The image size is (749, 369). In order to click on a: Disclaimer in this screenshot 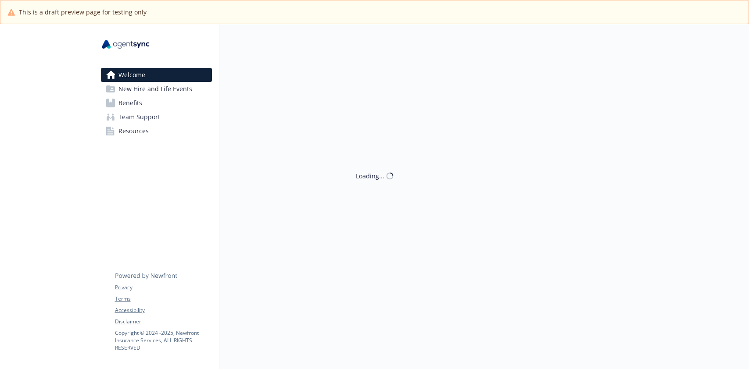, I will do `click(163, 322)`.